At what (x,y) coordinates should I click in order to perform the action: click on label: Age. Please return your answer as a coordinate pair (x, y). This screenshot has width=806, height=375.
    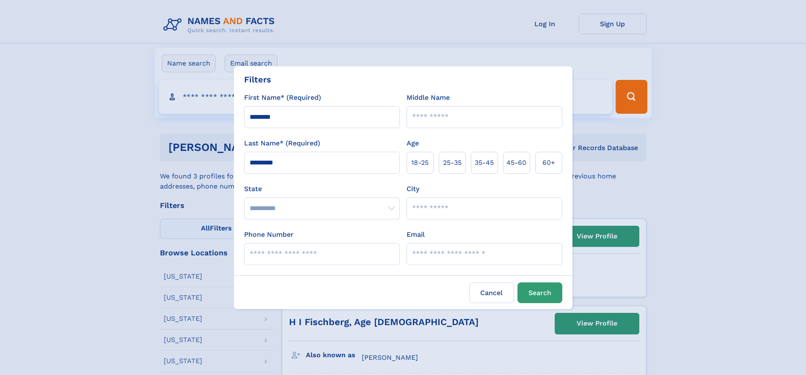
    Looking at the image, I should click on (413, 143).